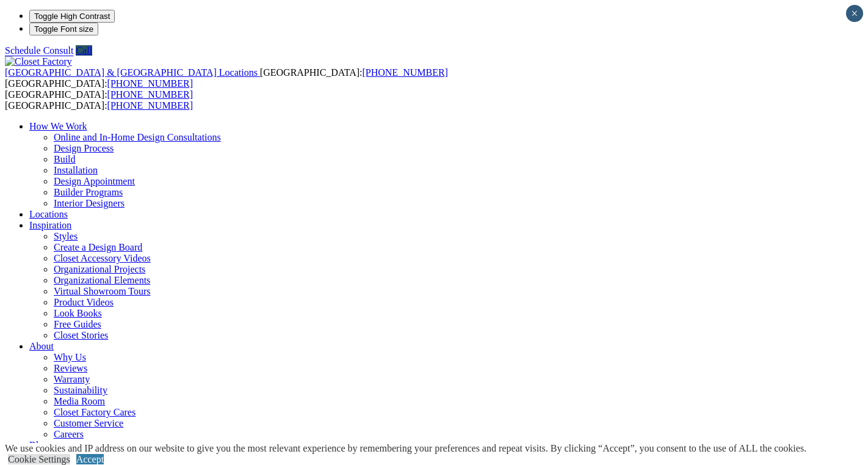 Image resolution: width=868 pixels, height=465 pixels. I want to click on a: Product Videos, so click(83, 301).